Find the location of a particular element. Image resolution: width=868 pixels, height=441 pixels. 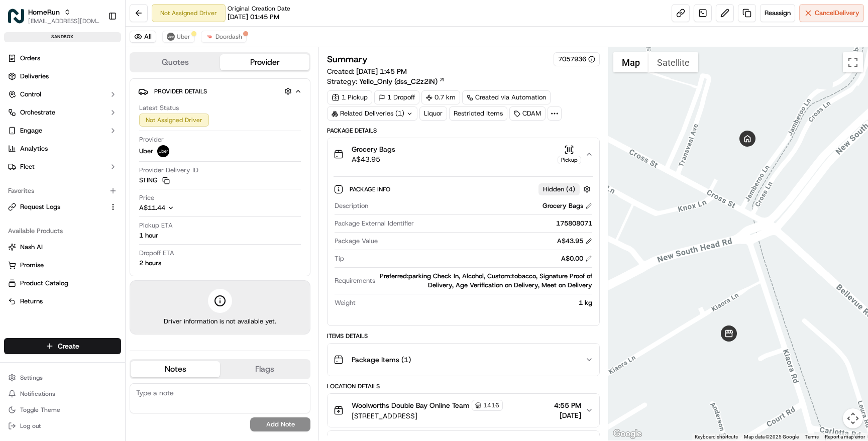

span: A$43.95 is located at coordinates (373, 160).